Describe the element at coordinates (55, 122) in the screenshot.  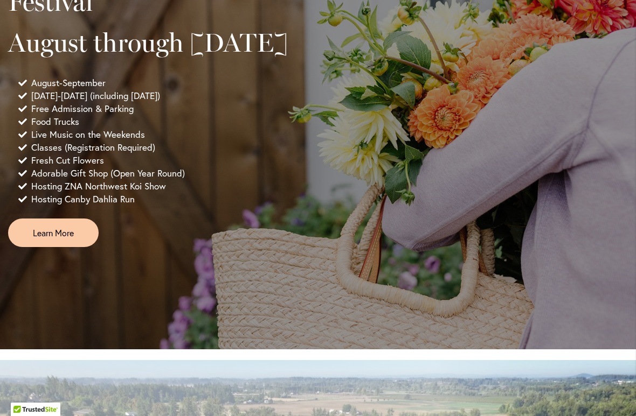
I see `span: Food Trucks` at that location.